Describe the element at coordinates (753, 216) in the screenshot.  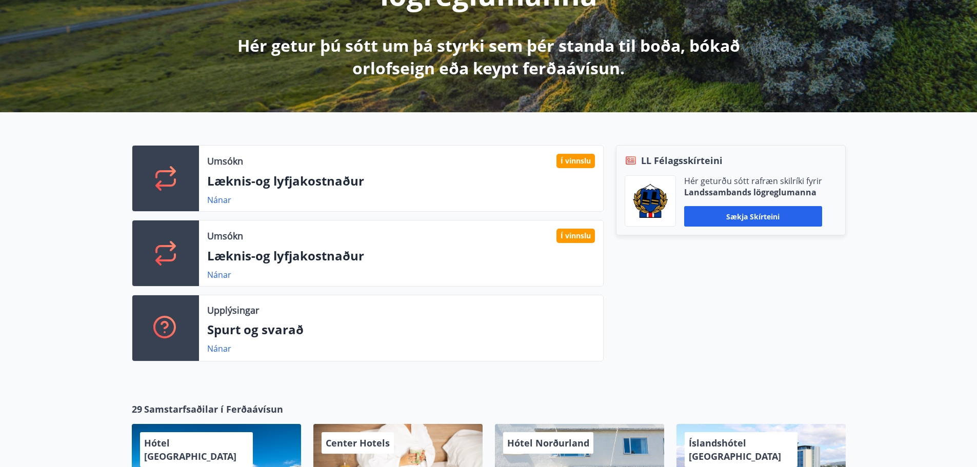
I see `button: Sækja skírteini` at that location.